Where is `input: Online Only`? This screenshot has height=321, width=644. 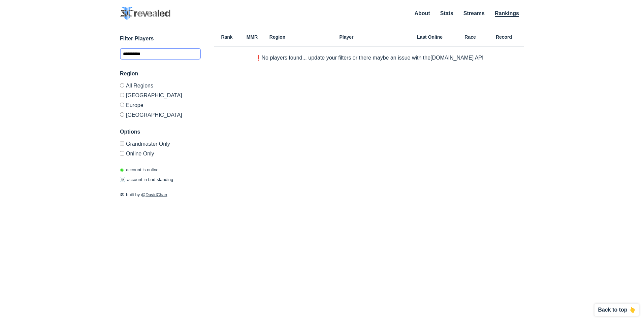
input: Online Only is located at coordinates (122, 153).